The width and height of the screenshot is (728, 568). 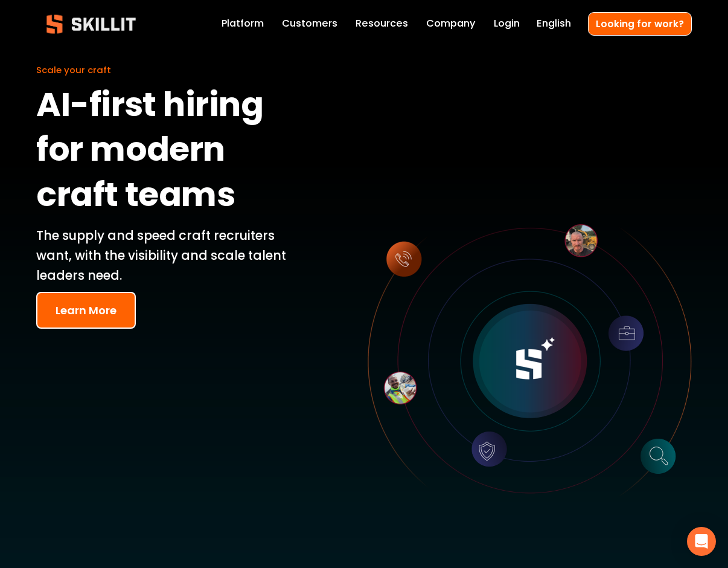 What do you see at coordinates (310, 24) in the screenshot?
I see `a: Customers` at bounding box center [310, 24].